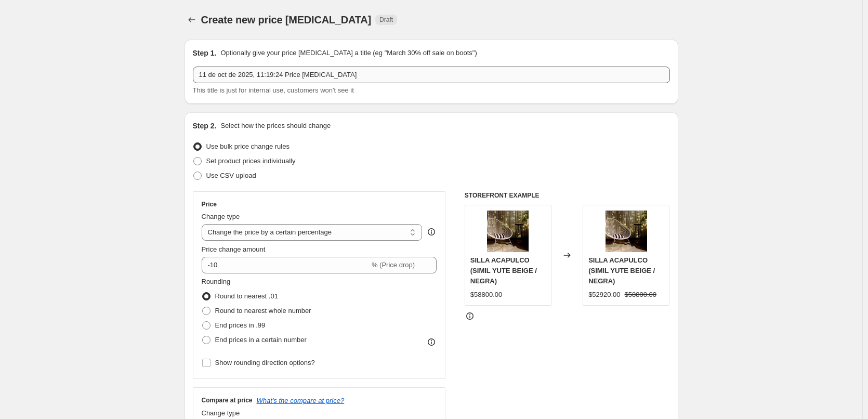  Describe the element at coordinates (300, 400) in the screenshot. I see `i: What's the compare at price?` at that location.